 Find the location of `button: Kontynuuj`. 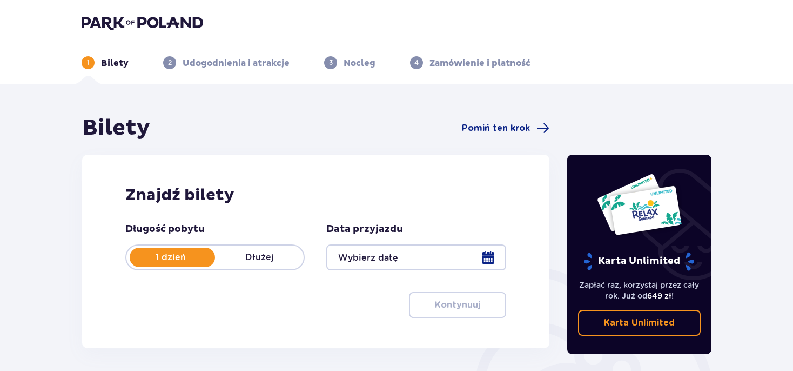

button: Kontynuuj is located at coordinates (458, 305).